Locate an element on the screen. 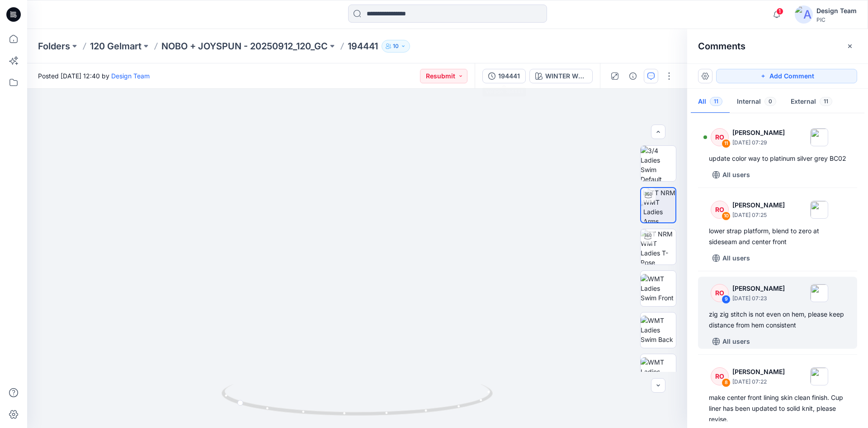 The width and height of the screenshot is (868, 428). div: 9 is located at coordinates (726, 299).